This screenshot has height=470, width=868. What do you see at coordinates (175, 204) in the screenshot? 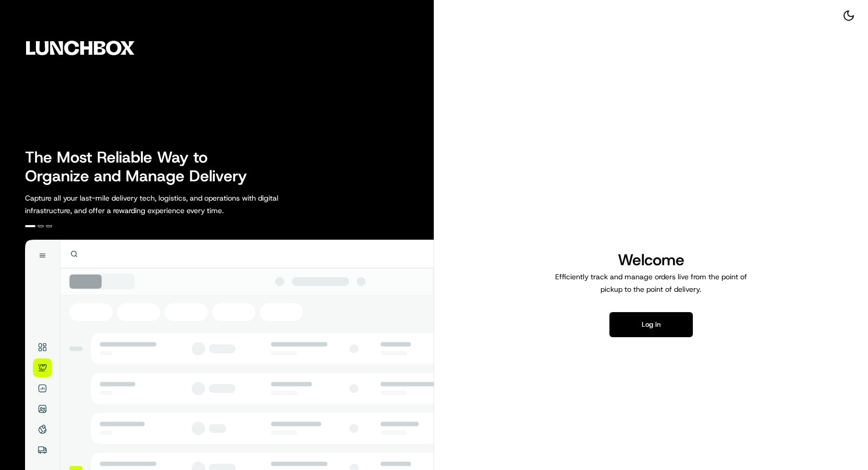
I see `p: Capture all your last-mile delivery tech, logistics, and operations with digital infrastructure, ...` at bounding box center [175, 204].